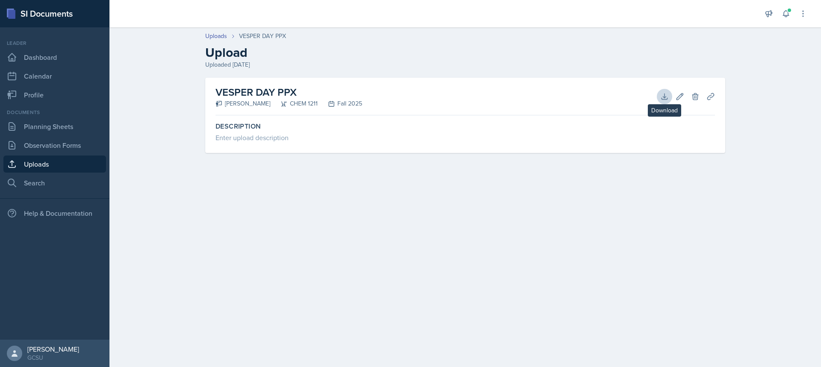 The height and width of the screenshot is (367, 821). I want to click on div: Leader, so click(55, 43).